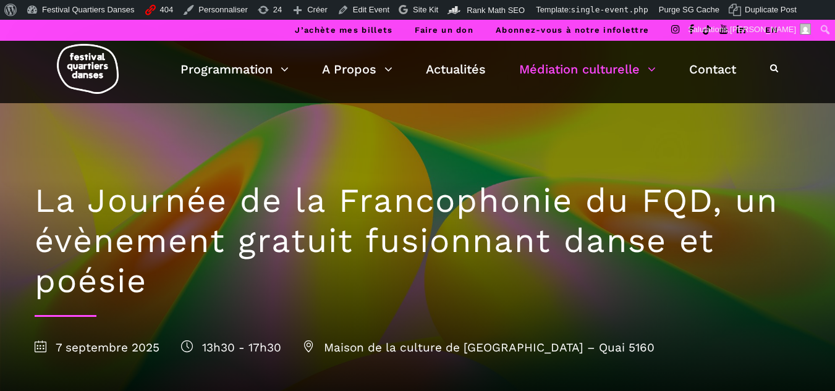 This screenshot has height=391, width=835. I want to click on a: Programmation, so click(234, 69).